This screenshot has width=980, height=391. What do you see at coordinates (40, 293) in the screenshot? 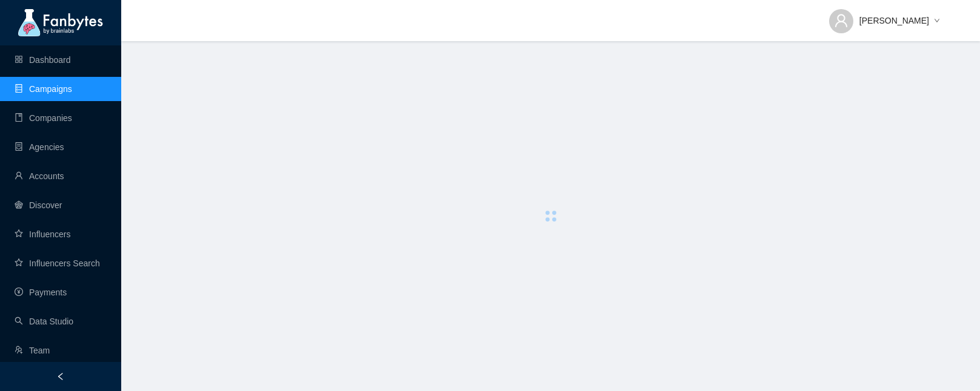
I see `a: pay-circlePayments` at bounding box center [40, 293].